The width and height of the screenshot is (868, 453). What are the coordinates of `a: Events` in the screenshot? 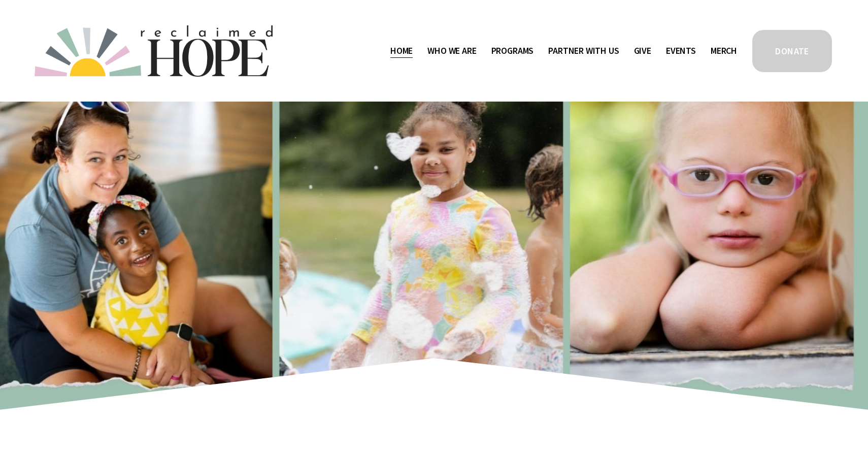 It's located at (681, 51).